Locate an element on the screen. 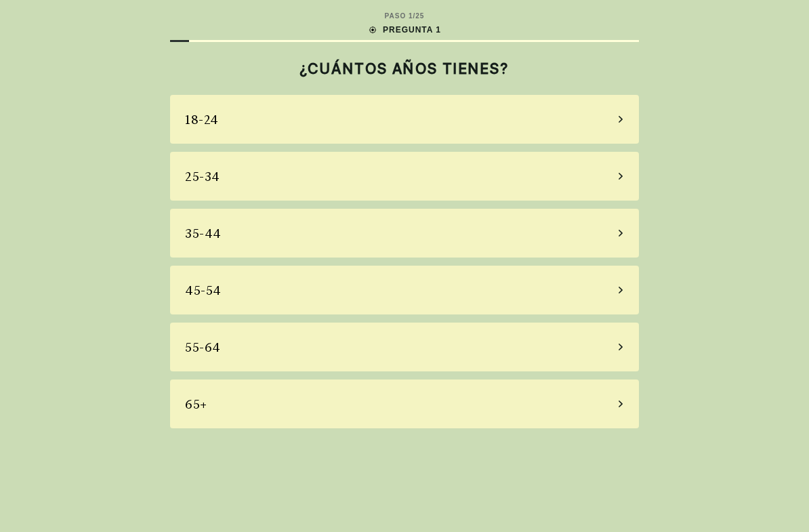  font: 1 is located at coordinates (411, 15).